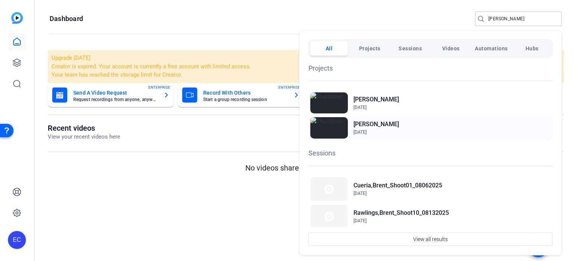 This screenshot has height=261, width=577. What do you see at coordinates (492, 48) in the screenshot?
I see `span: Automations` at bounding box center [492, 48].